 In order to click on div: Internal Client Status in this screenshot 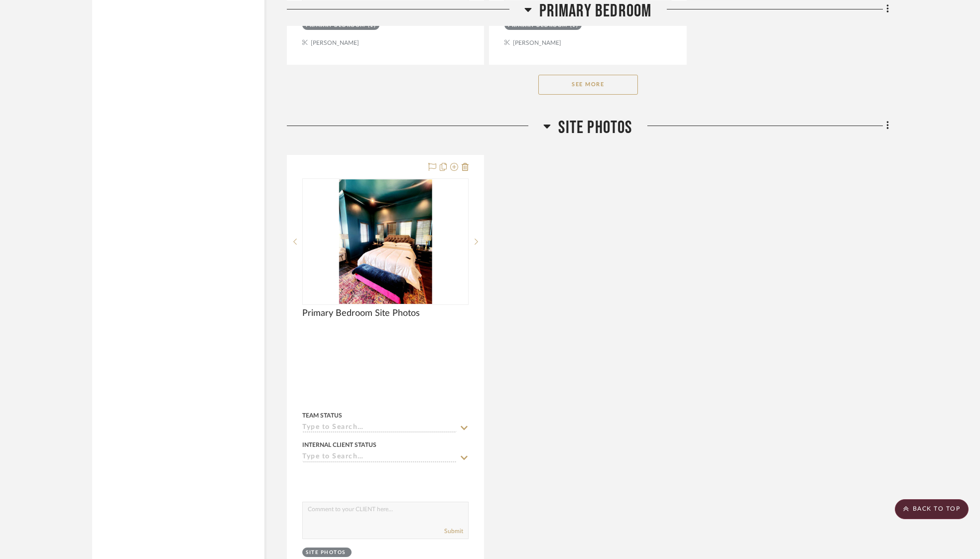, I will do `click(339, 445)`.